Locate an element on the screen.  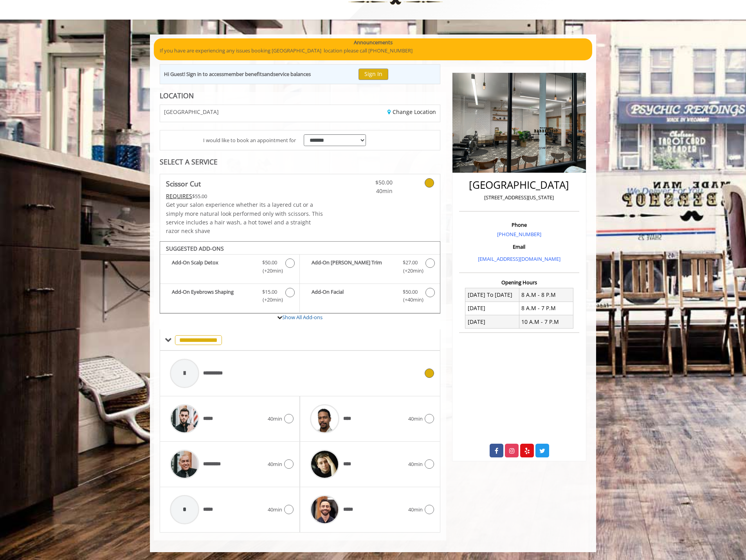
span: $27.00 is located at coordinates (411, 262).